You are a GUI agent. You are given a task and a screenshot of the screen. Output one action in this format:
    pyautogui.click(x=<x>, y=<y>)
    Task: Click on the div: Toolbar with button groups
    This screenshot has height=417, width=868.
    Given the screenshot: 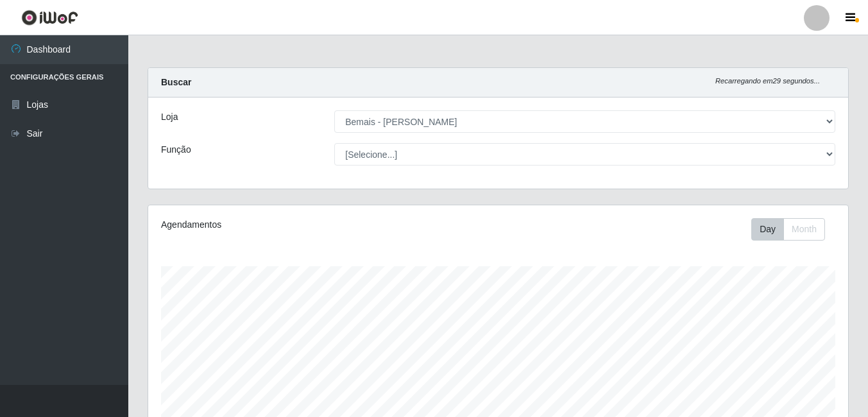 What is the action you would take?
    pyautogui.click(x=793, y=229)
    